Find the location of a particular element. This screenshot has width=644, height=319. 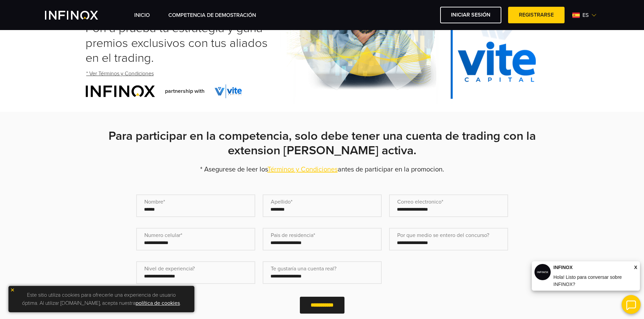

span: X is located at coordinates (635, 268).